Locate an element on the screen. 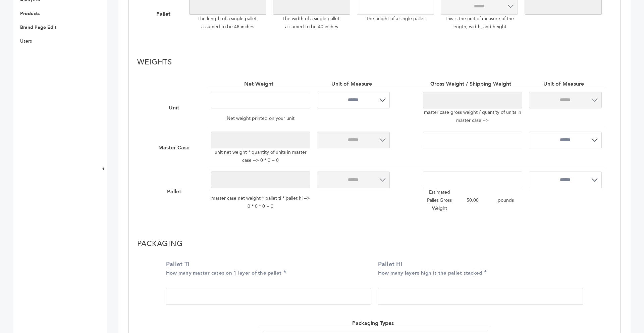  p: unit net weight * quantity of units in master case => 0 * 0 = 0 is located at coordinates (261, 157).